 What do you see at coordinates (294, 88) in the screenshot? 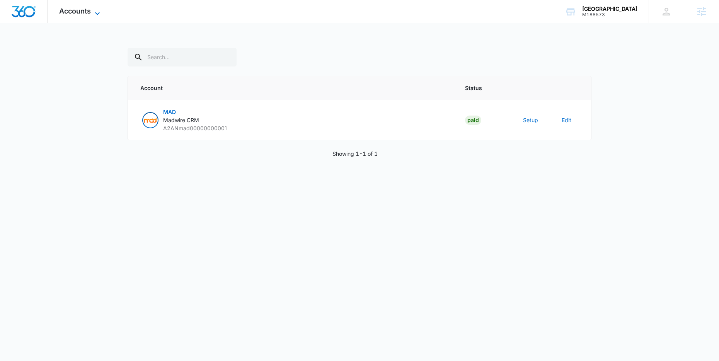
I see `span: Account` at bounding box center [294, 88].